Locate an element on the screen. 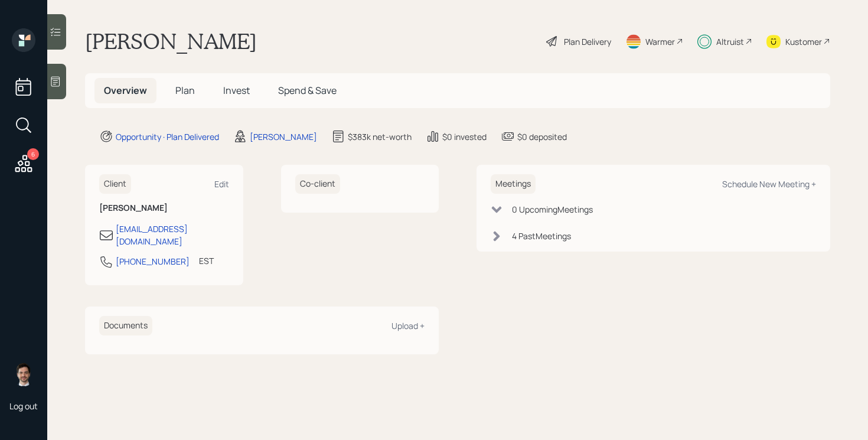 Image resolution: width=868 pixels, height=440 pixels. div: EST is located at coordinates (206, 261).